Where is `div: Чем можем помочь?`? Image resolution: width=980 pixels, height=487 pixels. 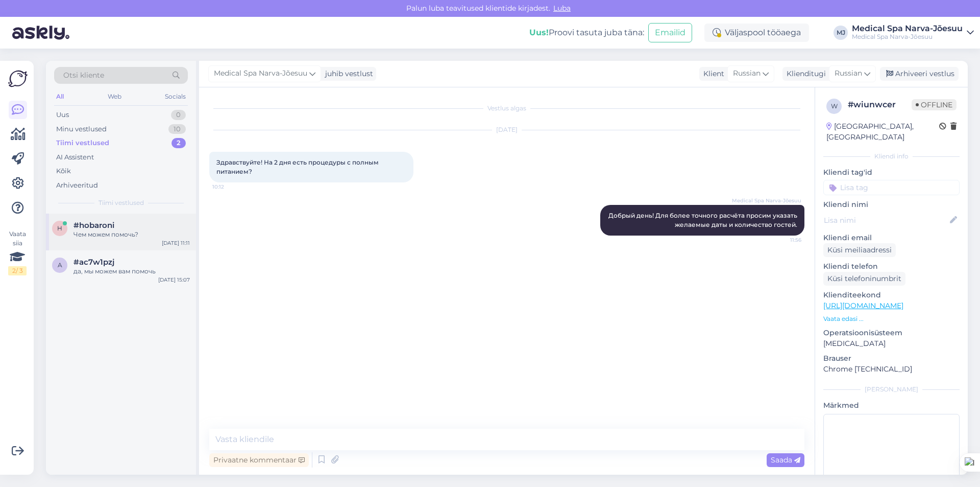
div: Чем можем помочь? is located at coordinates (131, 234).